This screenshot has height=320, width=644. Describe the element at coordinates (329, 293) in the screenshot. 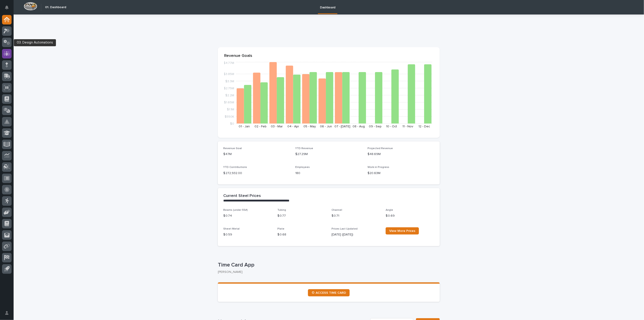

I see `a: ⏲ ACCESS TIME CARD` at that location.